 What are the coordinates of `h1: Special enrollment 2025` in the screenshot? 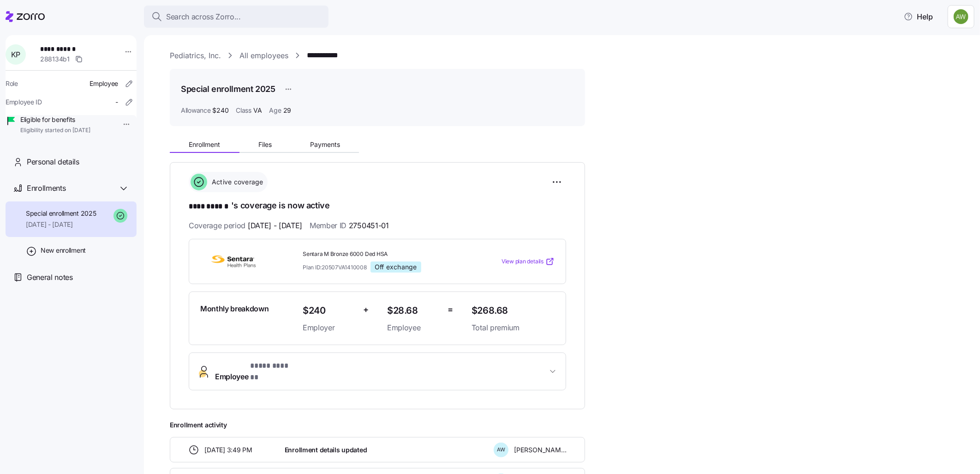 It's located at (228, 89).